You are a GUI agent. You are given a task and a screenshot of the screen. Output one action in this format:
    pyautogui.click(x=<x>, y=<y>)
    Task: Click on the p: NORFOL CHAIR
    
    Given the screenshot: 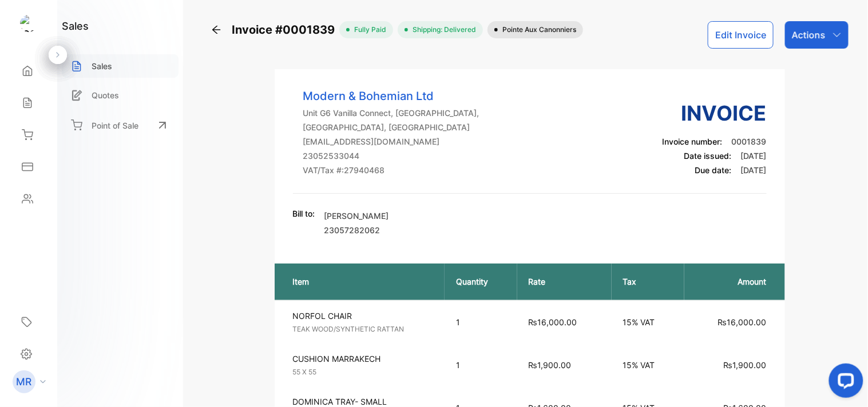 What is the action you would take?
    pyautogui.click(x=364, y=316)
    